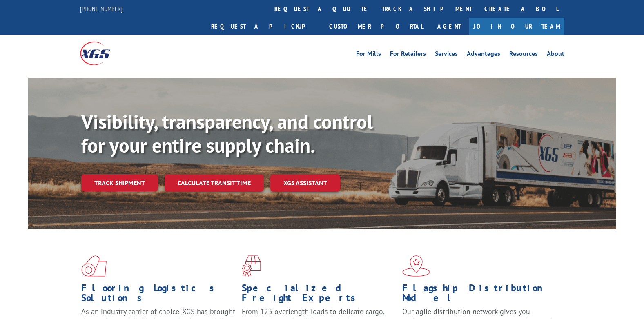 The image size is (644, 319). What do you see at coordinates (447, 55) in the screenshot?
I see `a: Services` at bounding box center [447, 55].